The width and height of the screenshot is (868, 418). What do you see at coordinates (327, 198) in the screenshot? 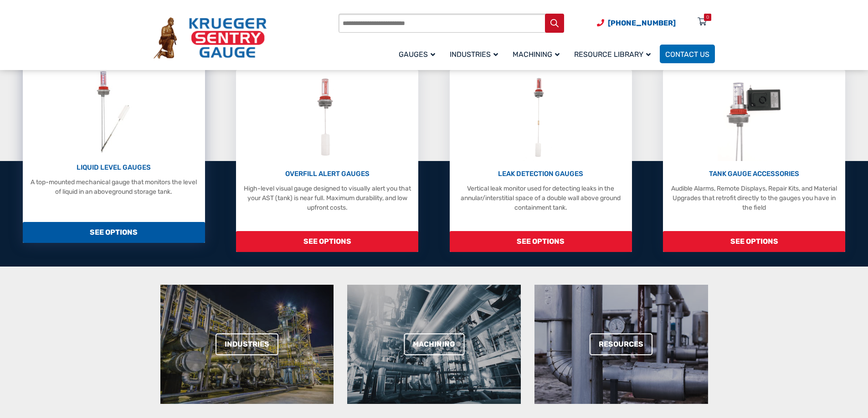
I see `p: High-level visual gauge designed to visually alert you that your AST (tank) is near full. Maximum...` at bounding box center [327, 198].